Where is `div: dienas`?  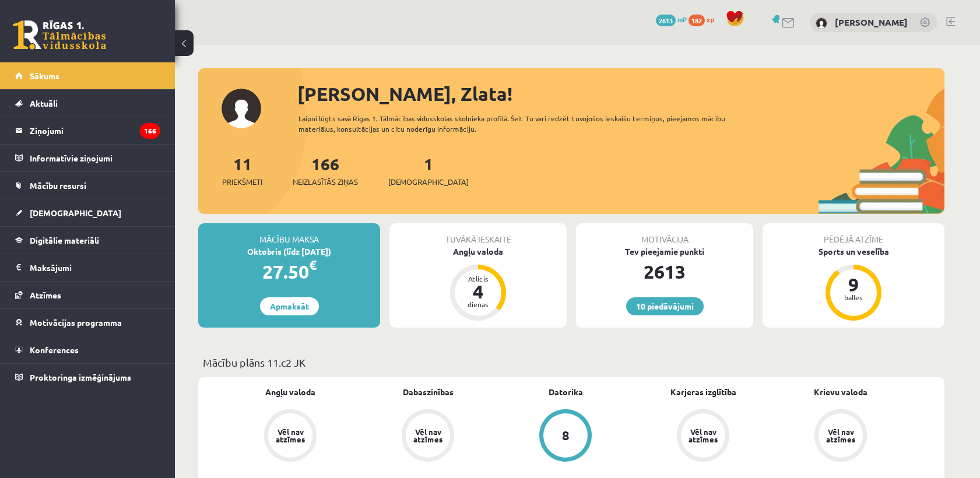 div: dienas is located at coordinates (478, 304).